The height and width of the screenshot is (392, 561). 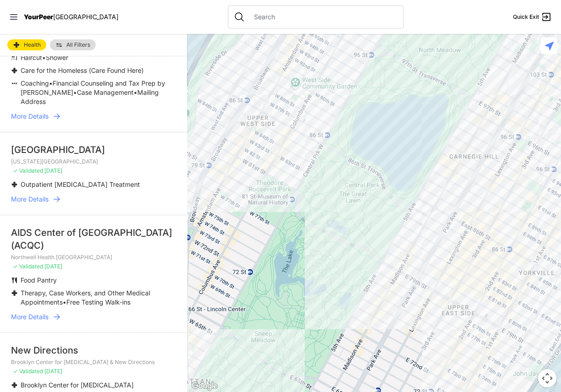 What do you see at coordinates (35, 83) in the screenshot?
I see `span: Coaching` at bounding box center [35, 83].